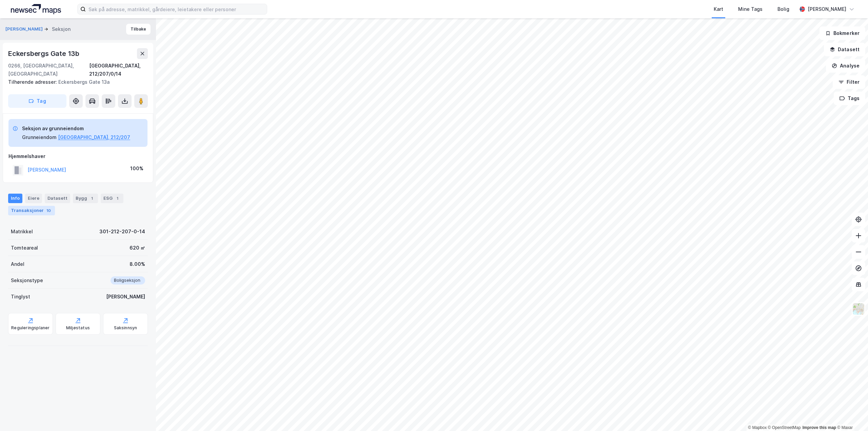 The image size is (868, 431). What do you see at coordinates (45, 53) in the screenshot?
I see `div: Eckersbergs Gate 13b` at bounding box center [45, 53].